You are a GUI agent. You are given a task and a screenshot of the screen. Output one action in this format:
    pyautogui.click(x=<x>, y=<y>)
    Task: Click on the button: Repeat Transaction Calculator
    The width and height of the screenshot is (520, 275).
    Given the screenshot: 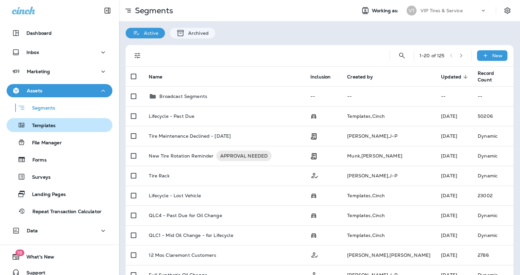 What is the action you would take?
    pyautogui.click(x=60, y=211)
    